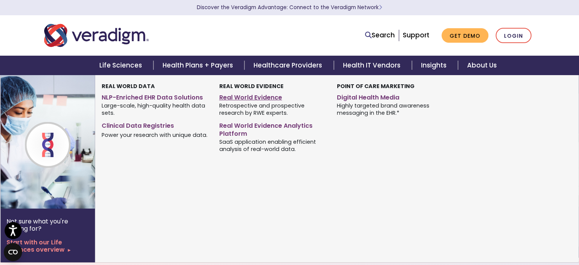  I want to click on a: Real World Evidence, so click(272, 96).